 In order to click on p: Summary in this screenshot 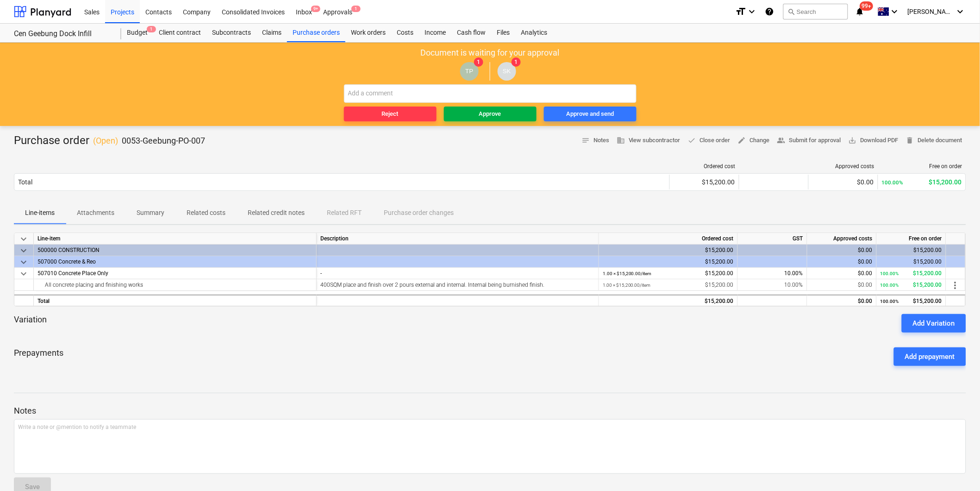, I will do `click(150, 212)`.